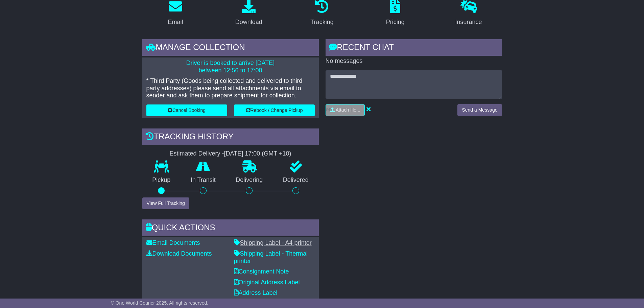 The height and width of the screenshot is (308, 644). What do you see at coordinates (322, 22) in the screenshot?
I see `div: Tracking` at bounding box center [322, 22].